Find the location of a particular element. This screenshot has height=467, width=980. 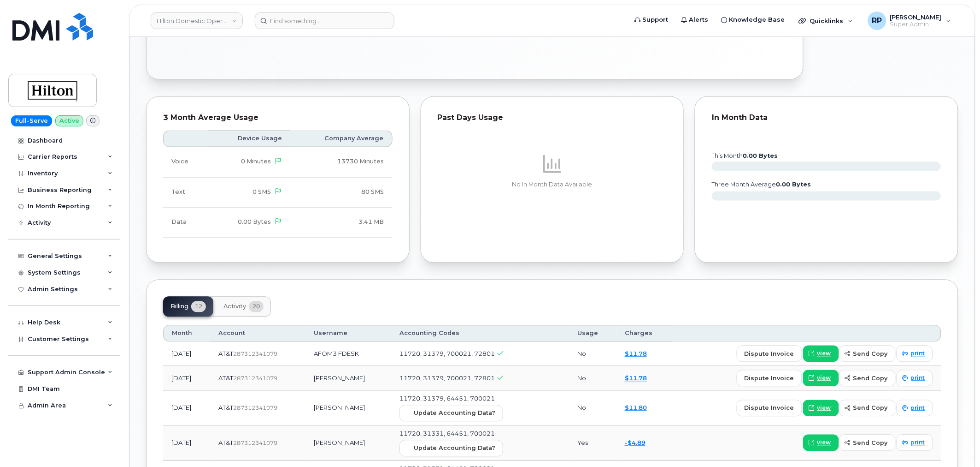

td: AFOM3 FDESK is located at coordinates (349, 354).